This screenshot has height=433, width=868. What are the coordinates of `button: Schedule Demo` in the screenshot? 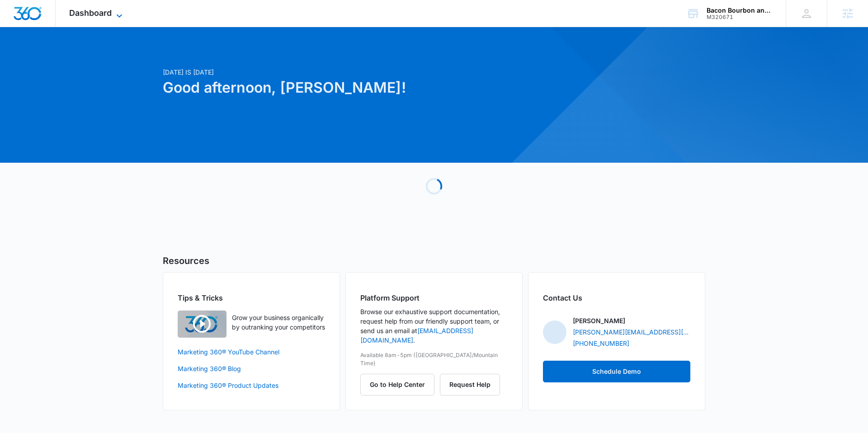 It's located at (617, 372).